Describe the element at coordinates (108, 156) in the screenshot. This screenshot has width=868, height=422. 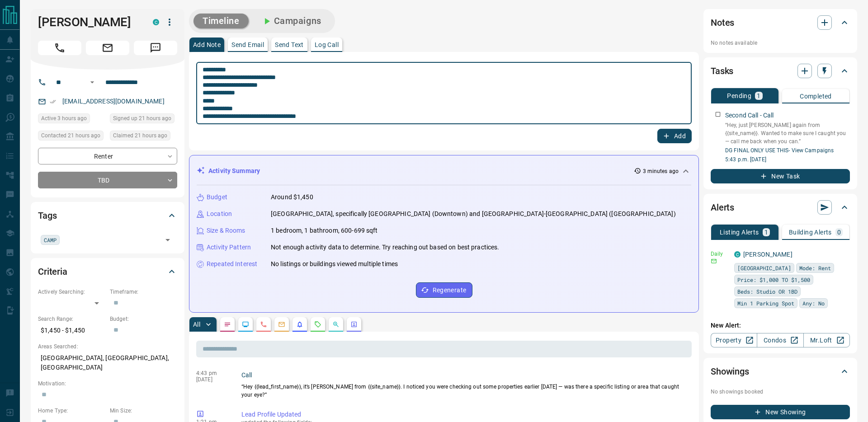
I see `div: Renter` at that location.